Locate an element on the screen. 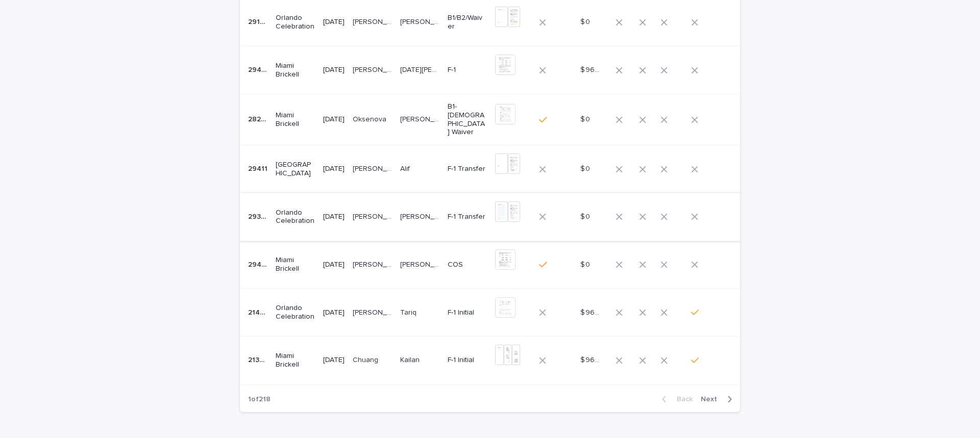 This screenshot has height=438, width=980. p: Chuang is located at coordinates (366, 359).